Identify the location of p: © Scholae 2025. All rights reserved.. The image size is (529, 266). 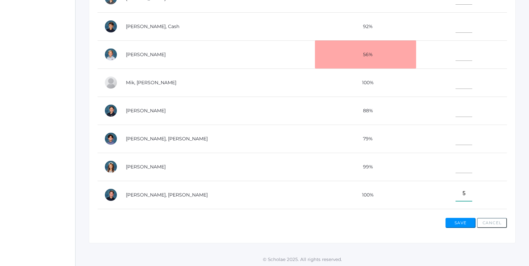
(302, 259).